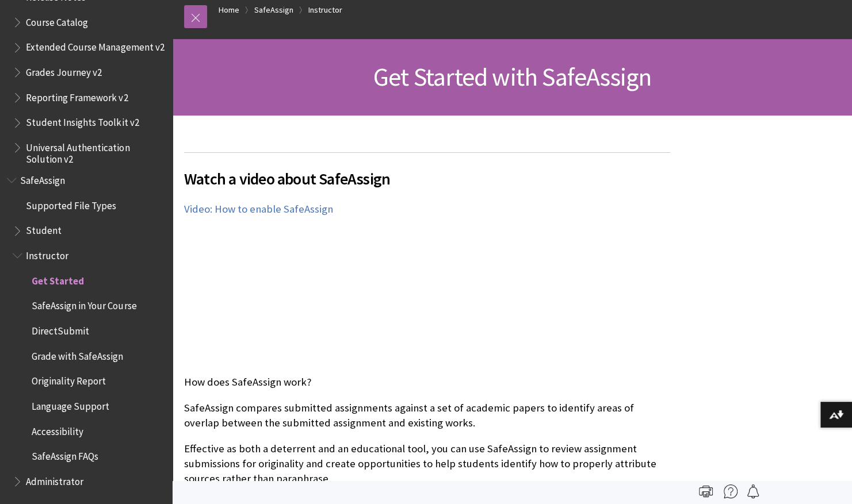 This screenshot has height=504, width=852. Describe the element at coordinates (61, 329) in the screenshot. I see `span: DirectSubmit` at that location.